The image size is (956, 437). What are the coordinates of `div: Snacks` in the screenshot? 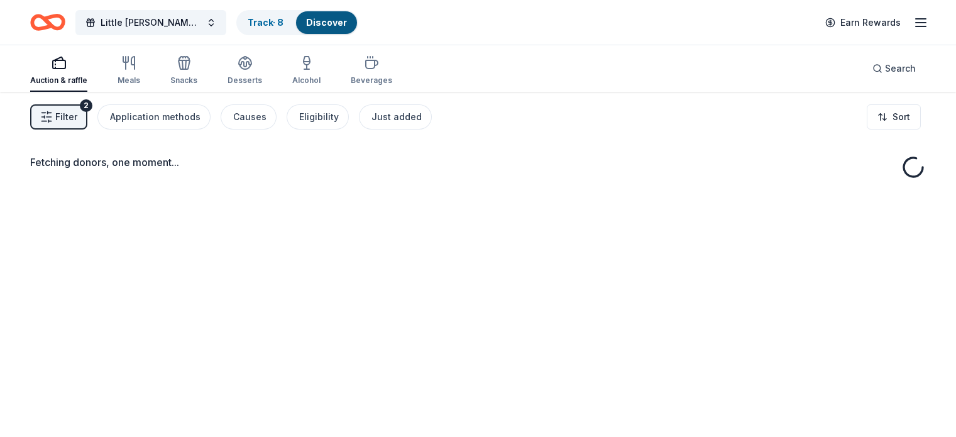 It's located at (184, 80).